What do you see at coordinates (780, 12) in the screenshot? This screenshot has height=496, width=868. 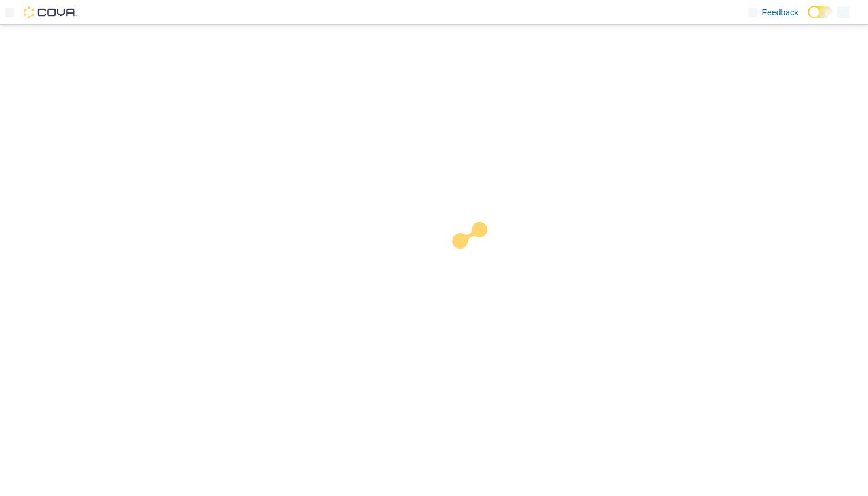 I see `span: Feedback` at bounding box center [780, 12].